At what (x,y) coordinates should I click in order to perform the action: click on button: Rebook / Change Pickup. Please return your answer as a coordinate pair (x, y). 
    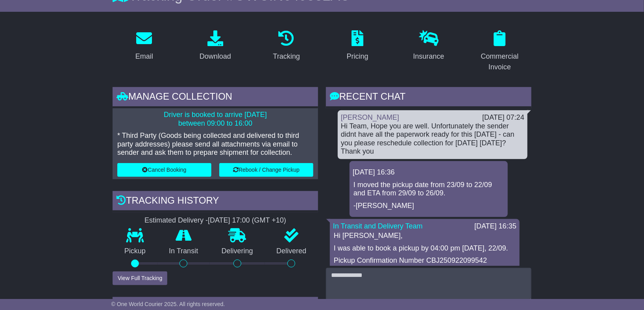
    Looking at the image, I should click on (266, 170).